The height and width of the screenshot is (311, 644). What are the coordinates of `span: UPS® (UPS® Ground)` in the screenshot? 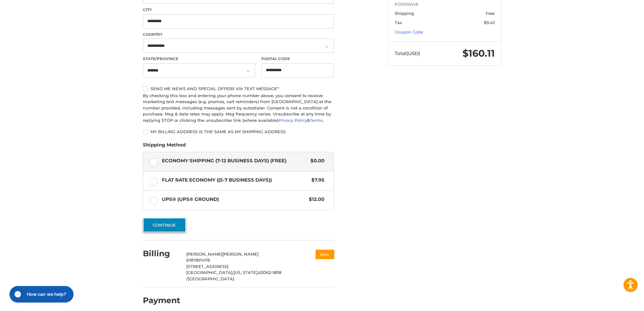 It's located at (234, 200).